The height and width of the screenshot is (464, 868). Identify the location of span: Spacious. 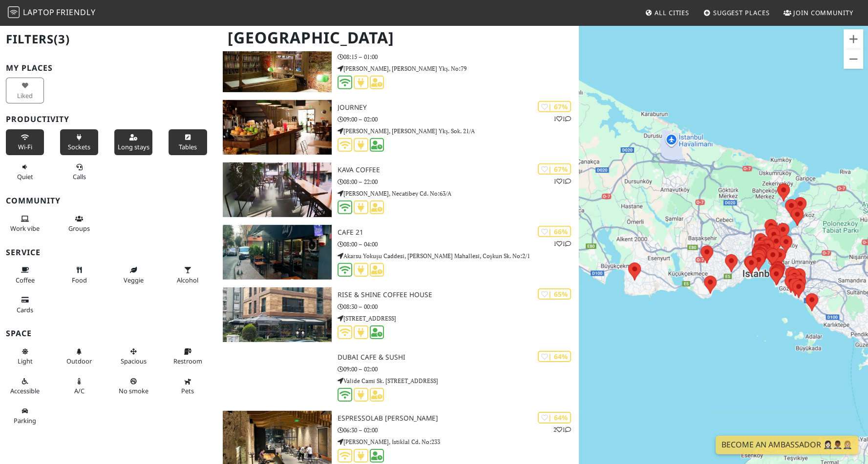
(133, 361).